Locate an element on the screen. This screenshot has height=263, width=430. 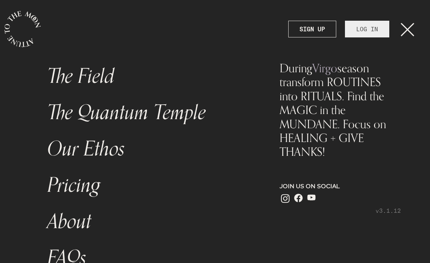
a: SIGN UP is located at coordinates (313, 29).